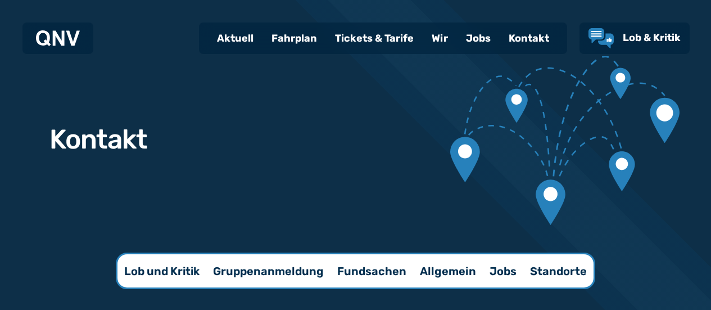 The height and width of the screenshot is (310, 711). Describe the element at coordinates (374, 38) in the screenshot. I see `div: Tickets & Tarife` at that location.